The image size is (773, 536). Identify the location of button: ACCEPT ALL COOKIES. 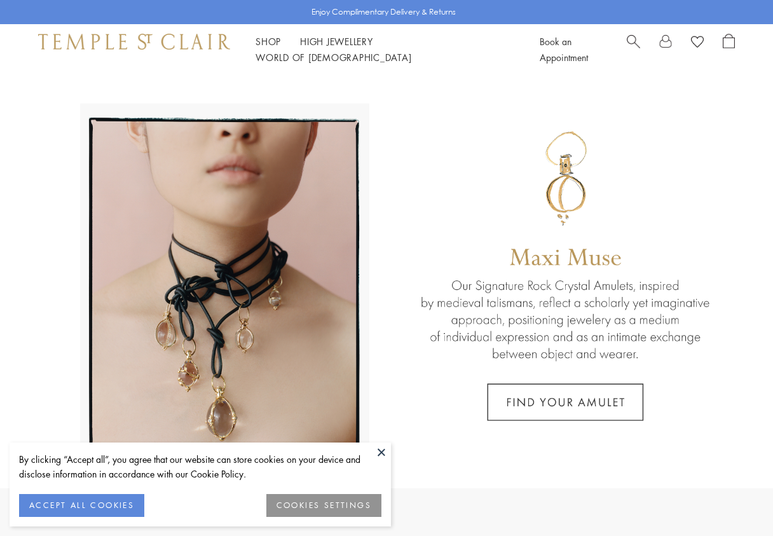
(81, 505).